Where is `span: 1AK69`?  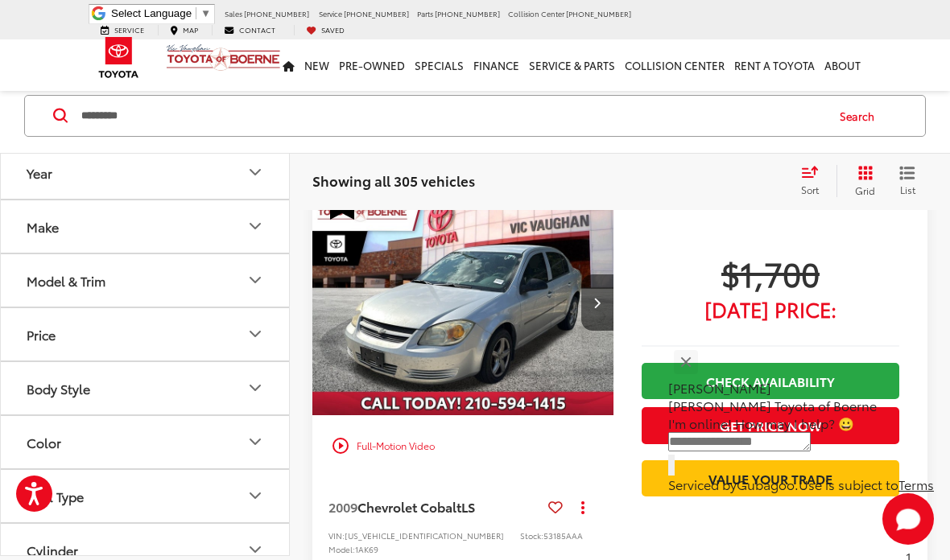
span: 1AK69 is located at coordinates (366, 549).